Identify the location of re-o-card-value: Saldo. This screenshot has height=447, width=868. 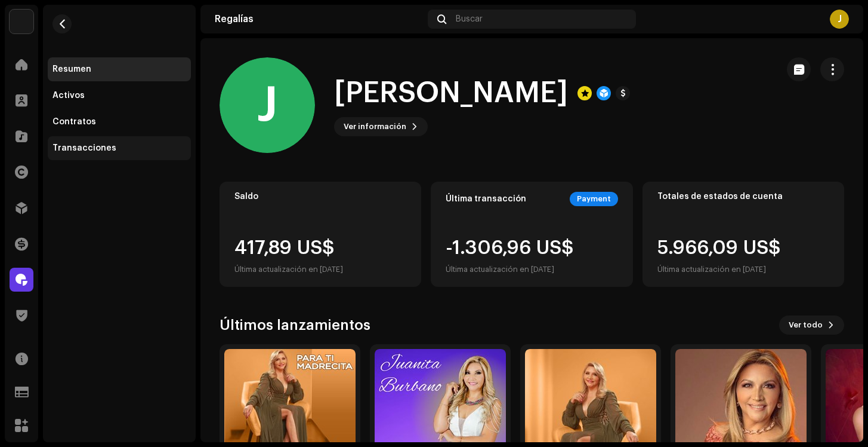
(320, 234).